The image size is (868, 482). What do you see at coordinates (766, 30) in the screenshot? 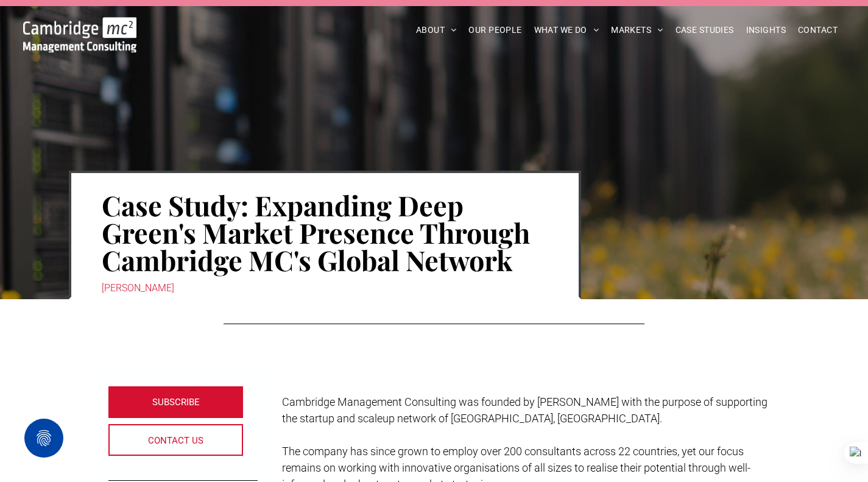
I see `a: INSIGHTS` at bounding box center [766, 30].